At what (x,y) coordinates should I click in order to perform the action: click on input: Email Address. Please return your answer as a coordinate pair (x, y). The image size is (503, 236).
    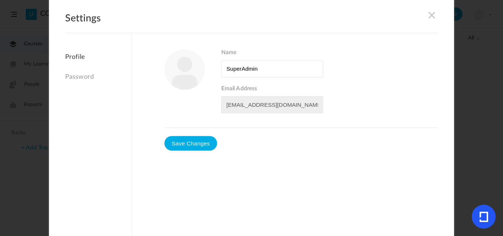
    Looking at the image, I should click on (272, 104).